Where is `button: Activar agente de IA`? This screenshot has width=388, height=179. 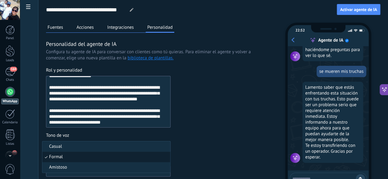
button: Activar agente de IA is located at coordinates (359, 10).